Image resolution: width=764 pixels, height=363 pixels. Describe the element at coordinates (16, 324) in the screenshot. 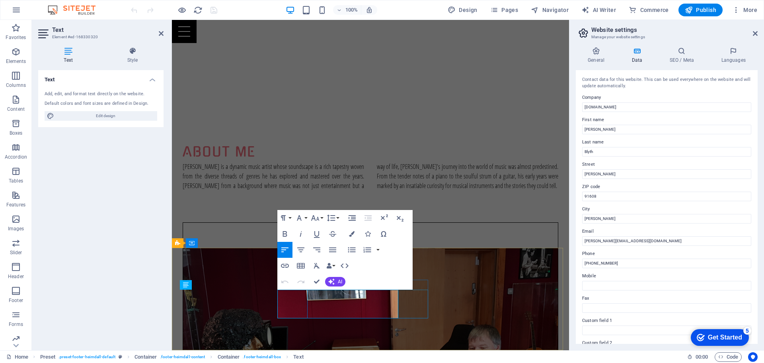

I see `p: Forms` at that location.